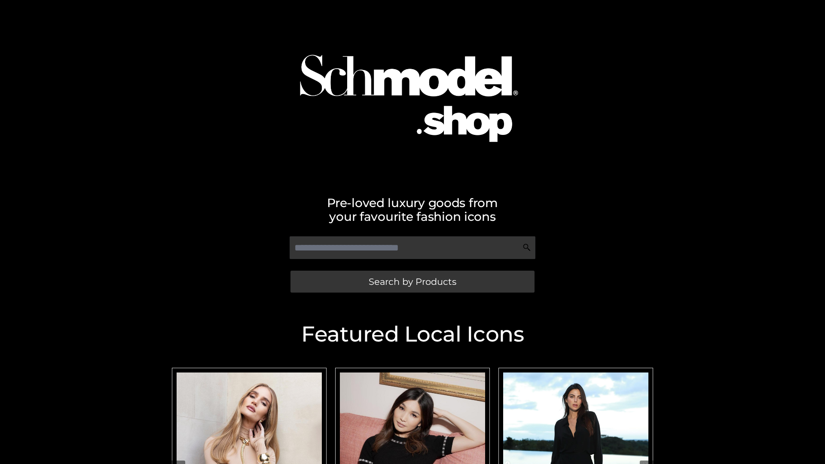 The image size is (825, 464). What do you see at coordinates (413, 281) in the screenshot?
I see `span: Search by Products` at bounding box center [413, 281].